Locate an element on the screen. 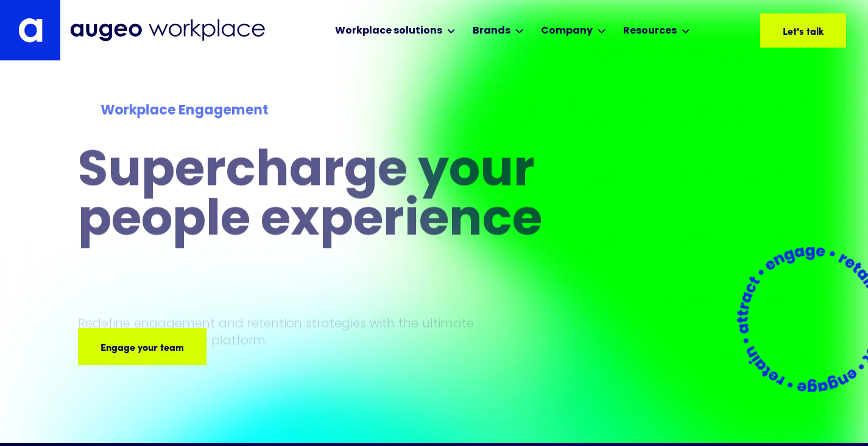 The height and width of the screenshot is (446, 868). a: Let's talk is located at coordinates (803, 31).